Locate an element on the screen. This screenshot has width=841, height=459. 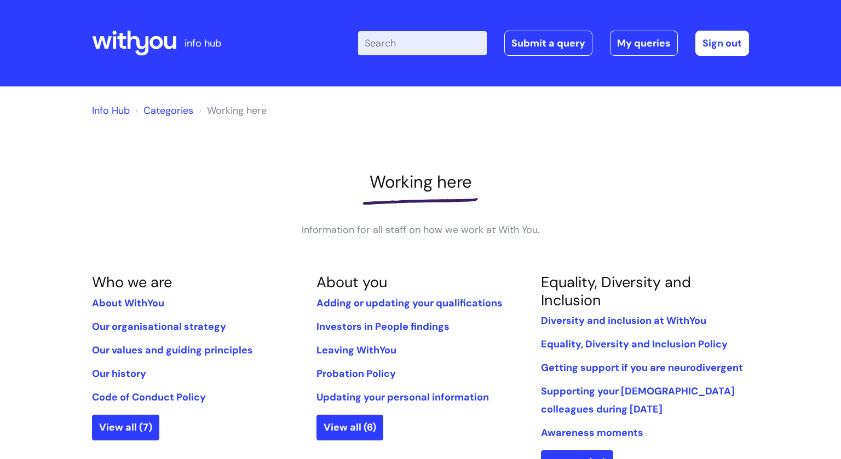
a: Adding or updating your qualifications is located at coordinates (409, 303).